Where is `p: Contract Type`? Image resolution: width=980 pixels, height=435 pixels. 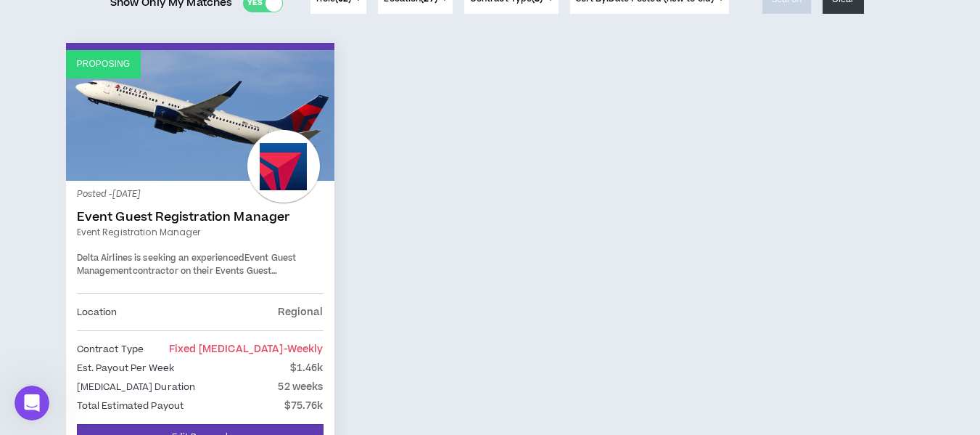
p: Contract Type is located at coordinates (110, 349).